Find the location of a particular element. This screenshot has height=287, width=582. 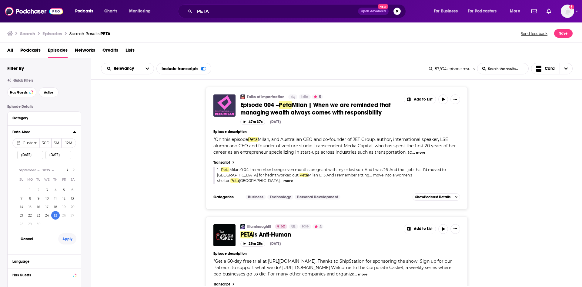

a: Technology is located at coordinates (280, 197).